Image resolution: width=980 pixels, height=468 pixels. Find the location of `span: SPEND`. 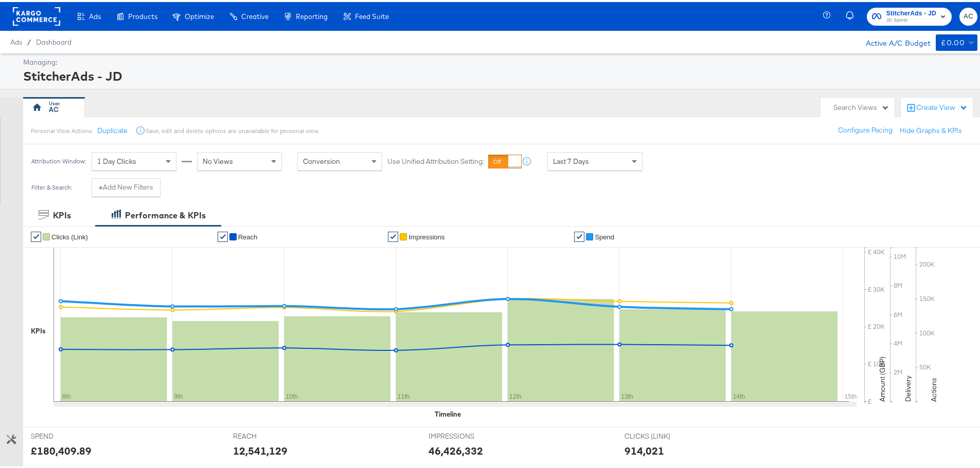

span: SPEND is located at coordinates (69, 435).